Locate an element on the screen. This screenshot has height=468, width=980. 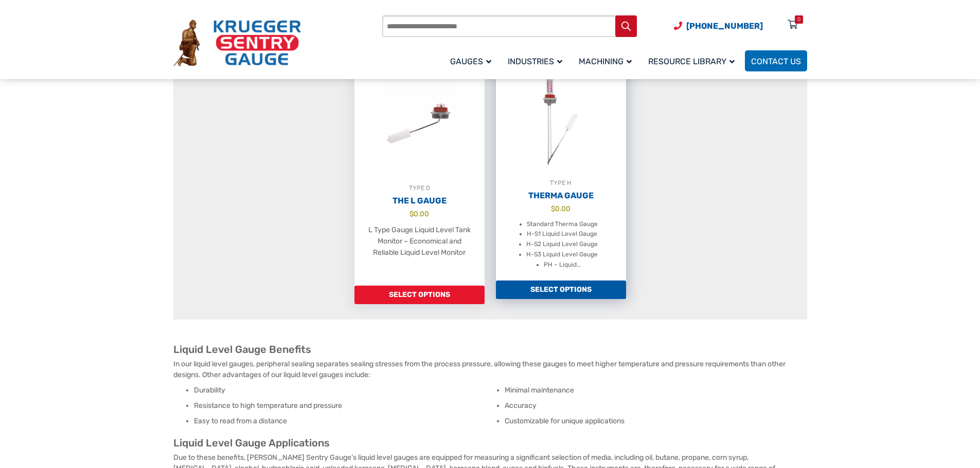
span: Resource Library is located at coordinates (692, 61).